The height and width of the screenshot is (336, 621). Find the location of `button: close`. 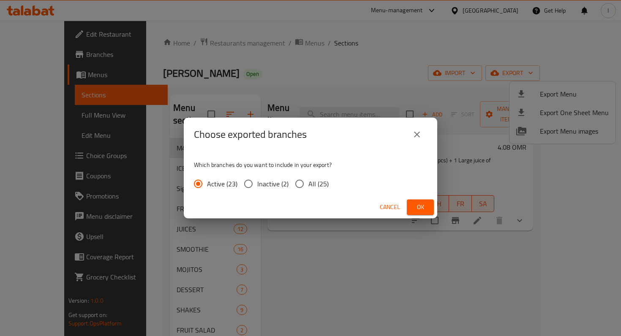

button: close is located at coordinates (417, 135).